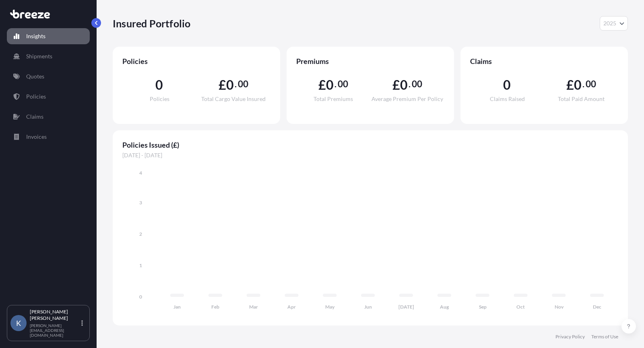 This screenshot has height=348, width=644. I want to click on span: K, so click(19, 323).